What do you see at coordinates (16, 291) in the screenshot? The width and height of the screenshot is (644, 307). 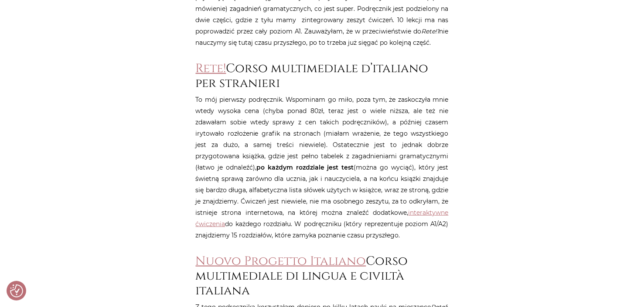 I see `button: Preferencje co do zgód` at bounding box center [16, 291].